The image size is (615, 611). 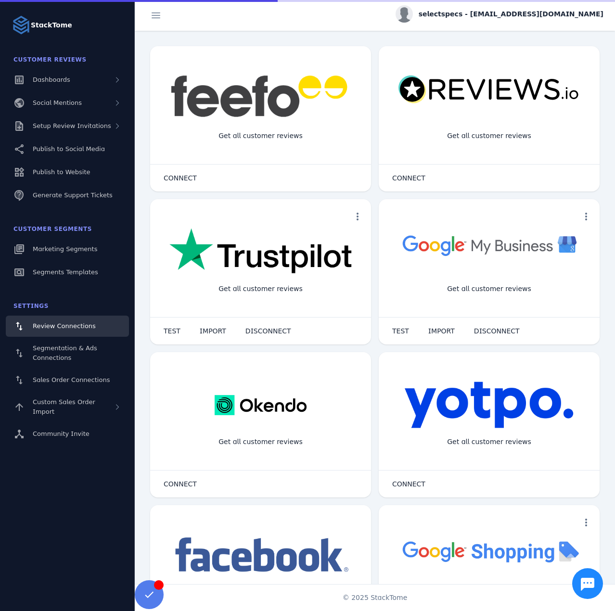 What do you see at coordinates (67, 353) in the screenshot?
I see `a: Segmentation & Ads Connections` at bounding box center [67, 353].